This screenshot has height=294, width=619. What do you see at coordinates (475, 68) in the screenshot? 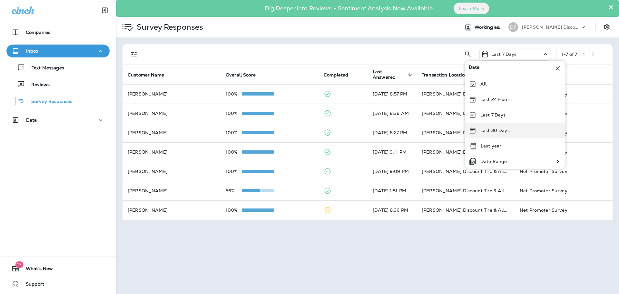
I see `span: Date` at bounding box center [475, 68].